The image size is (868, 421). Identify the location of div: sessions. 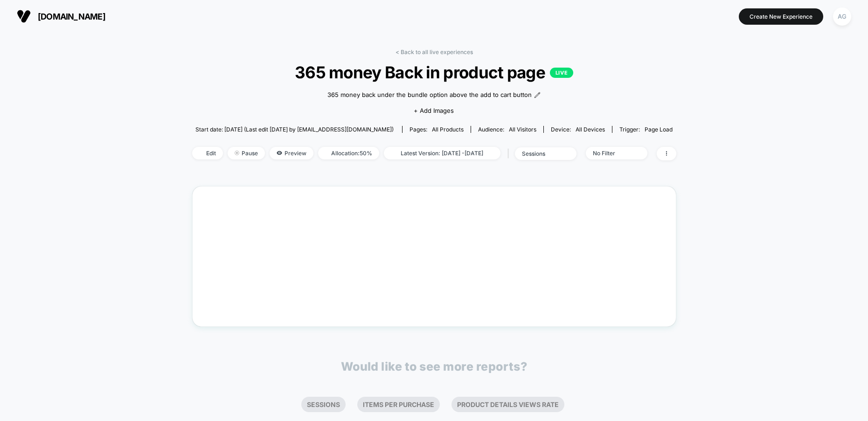
(541, 154).